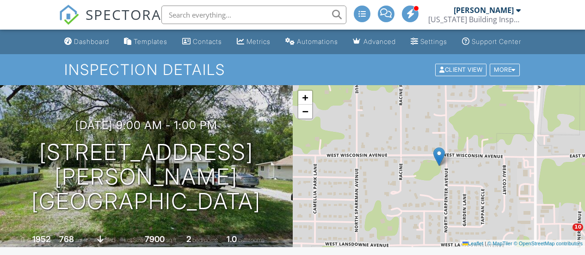 The width and height of the screenshot is (585, 255). Describe the element at coordinates (251, 240) in the screenshot. I see `span: bathrooms` at that location.